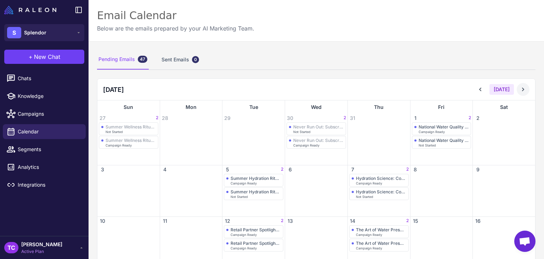  Describe the element at coordinates (478, 221) in the screenshot. I see `span: 16` at that location.